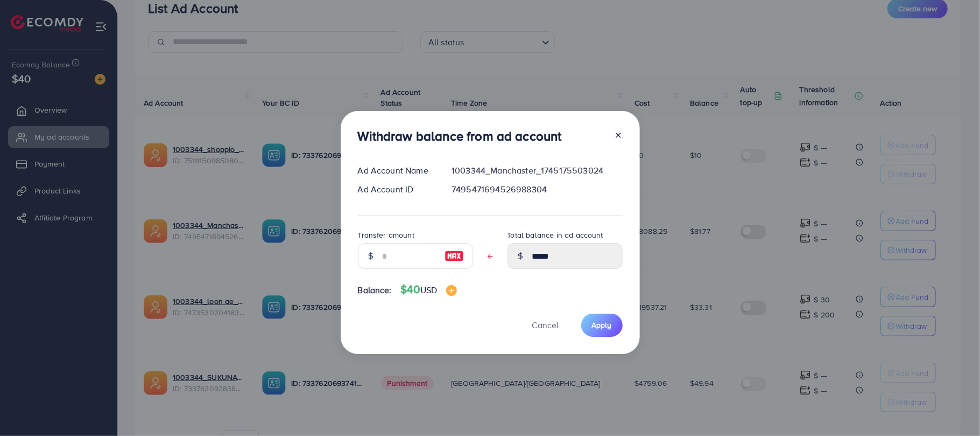  I want to click on button: Cancel, so click(546, 324).